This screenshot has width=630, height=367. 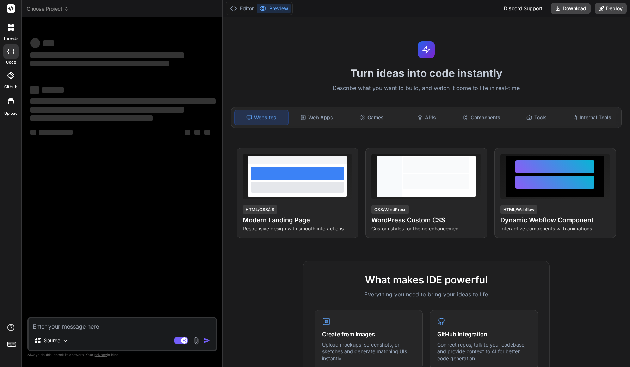 What do you see at coordinates (369, 334) in the screenshot?
I see `h4: Create from Images` at bounding box center [369, 334].